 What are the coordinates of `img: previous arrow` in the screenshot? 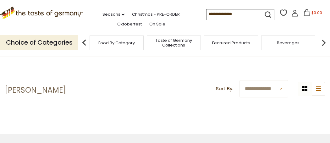 It's located at (84, 43).